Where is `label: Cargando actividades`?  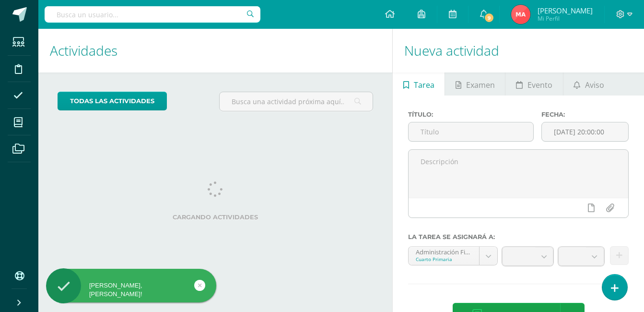 label: Cargando actividades is located at coordinates (215, 217).